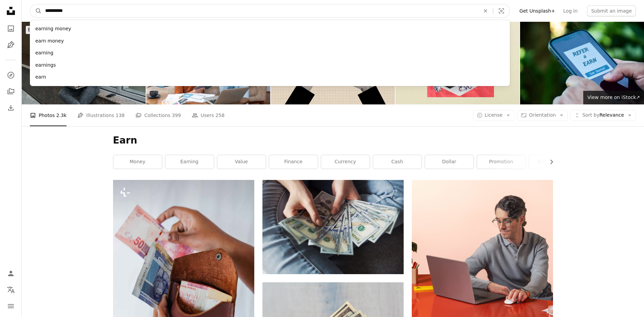  I want to click on button: Clear, so click(486, 11).